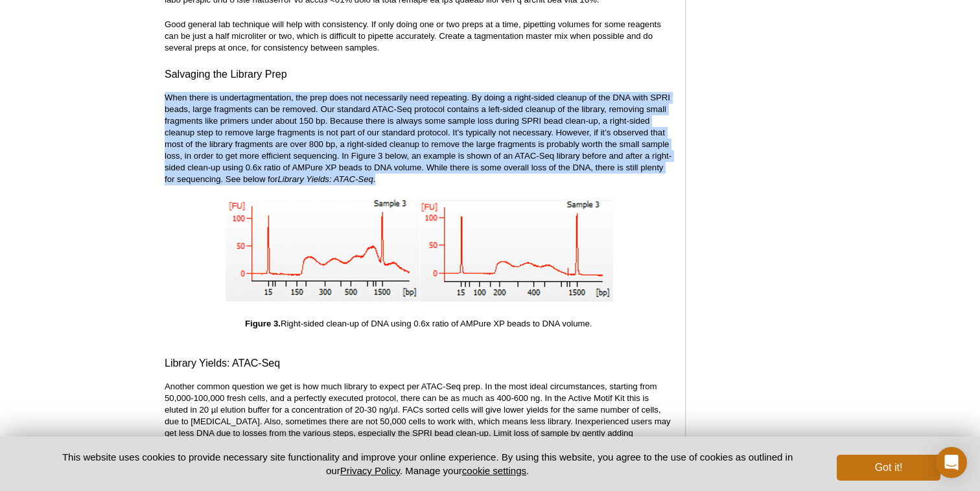 This screenshot has width=980, height=491. I want to click on a: Privacy Policy, so click(370, 470).